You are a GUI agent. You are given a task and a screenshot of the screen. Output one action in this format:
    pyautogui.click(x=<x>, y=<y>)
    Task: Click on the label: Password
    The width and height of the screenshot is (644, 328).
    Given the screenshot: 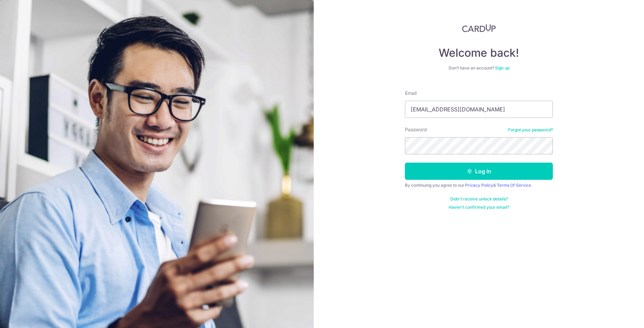 What is the action you would take?
    pyautogui.click(x=416, y=130)
    